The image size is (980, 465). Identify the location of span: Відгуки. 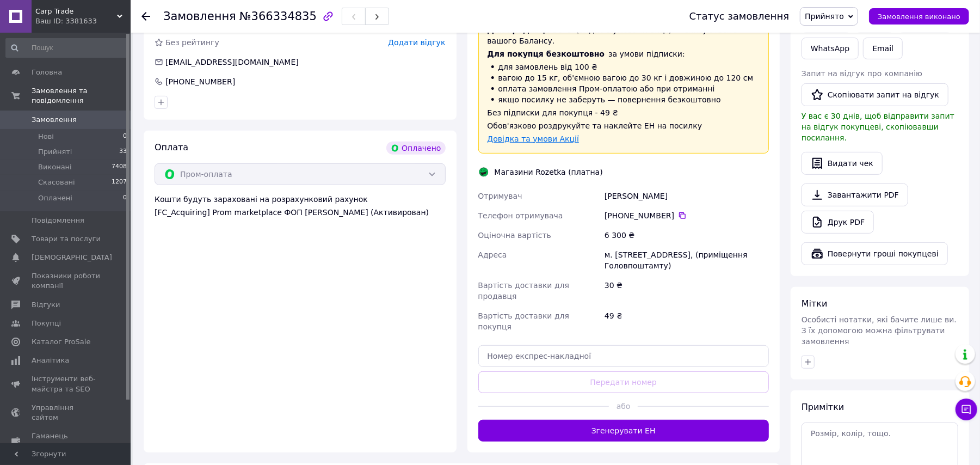
(45, 305).